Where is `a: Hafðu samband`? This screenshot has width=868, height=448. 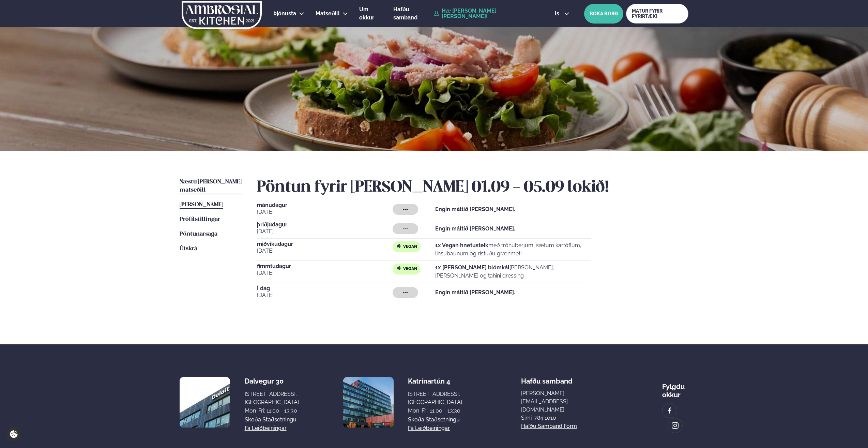
a: Hafðu samband is located at coordinates (411, 14).